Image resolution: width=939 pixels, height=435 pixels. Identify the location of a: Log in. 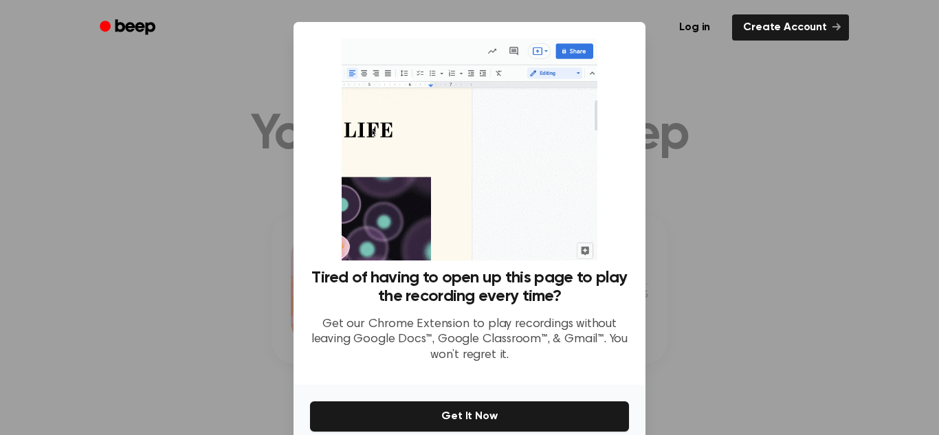
(694, 28).